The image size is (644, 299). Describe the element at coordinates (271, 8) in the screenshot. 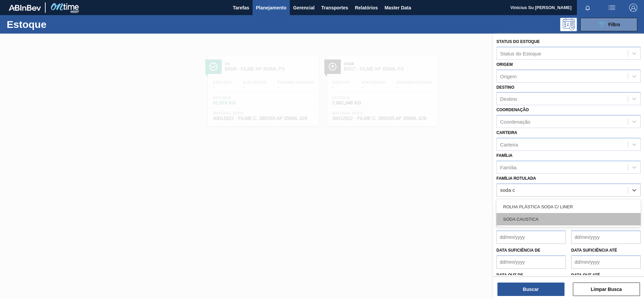

I see `span: Planejamento` at that location.